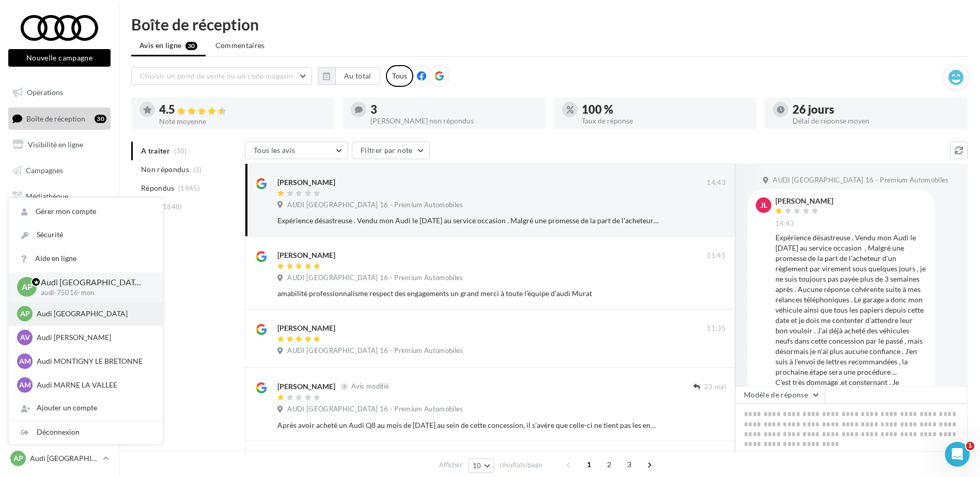  What do you see at coordinates (477, 466) in the screenshot?
I see `span: 10` at bounding box center [477, 466].